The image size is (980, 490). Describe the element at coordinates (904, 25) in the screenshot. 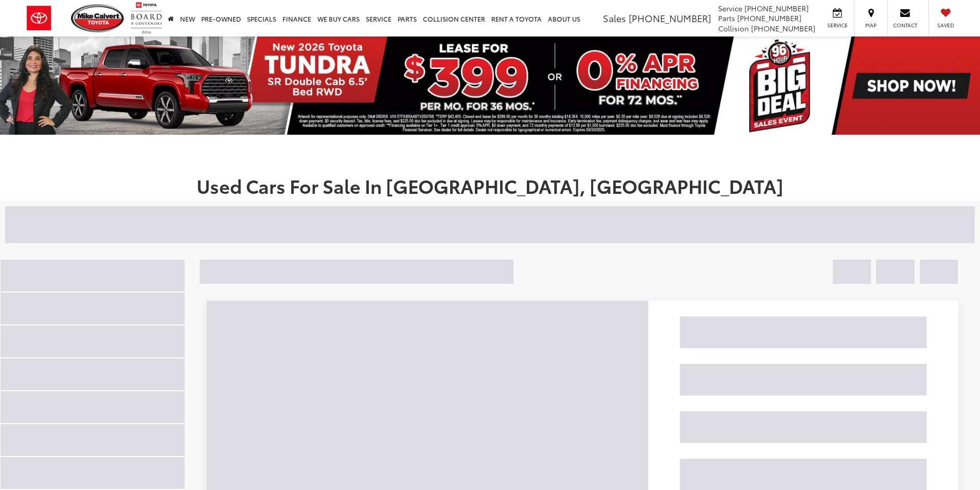

I see `span: Contact` at that location.